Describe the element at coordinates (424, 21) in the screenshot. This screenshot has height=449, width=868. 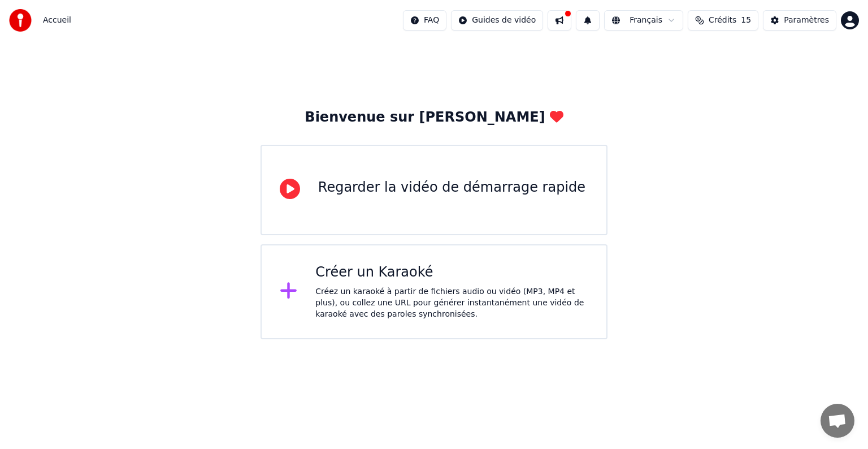
I see `button: FAQ` at that location.